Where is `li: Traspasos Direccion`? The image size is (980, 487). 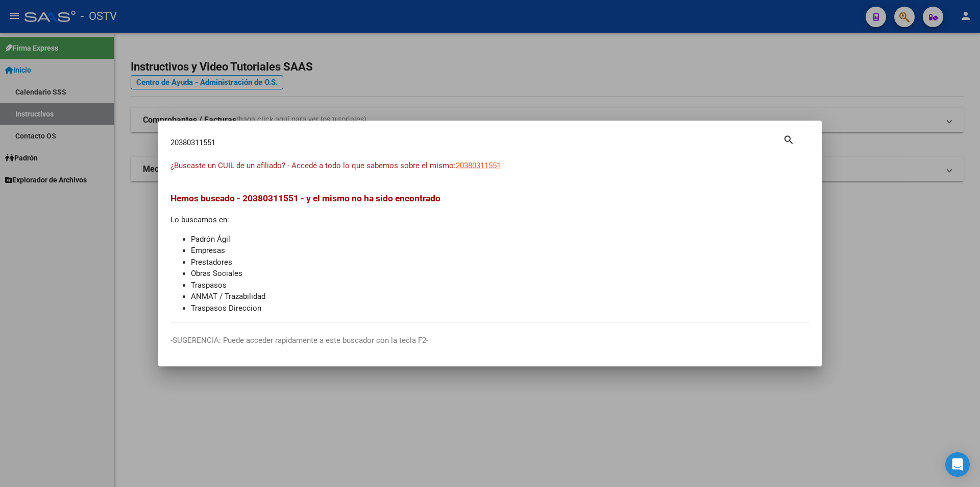
li: Traspasos Direccion is located at coordinates (501, 308).